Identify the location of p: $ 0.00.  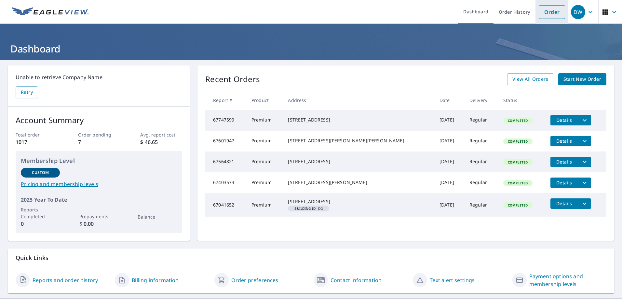
(99, 224).